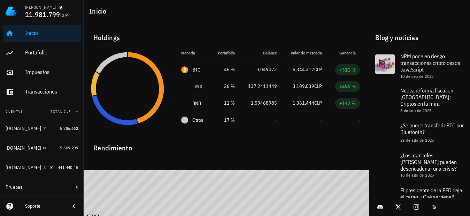 Image resolution: width=470 pixels, height=216 pixels. Describe the element at coordinates (77, 186) in the screenshot. I see `span: 0` at that location.